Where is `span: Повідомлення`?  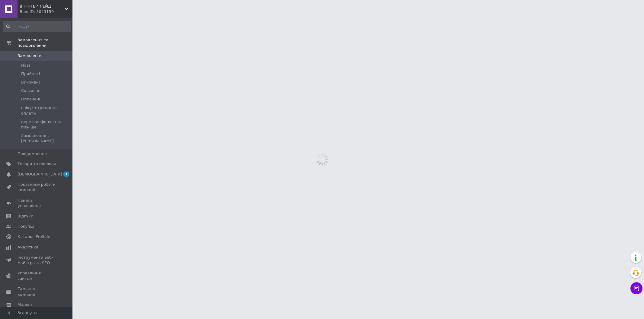 span: Повідомлення is located at coordinates (32, 154).